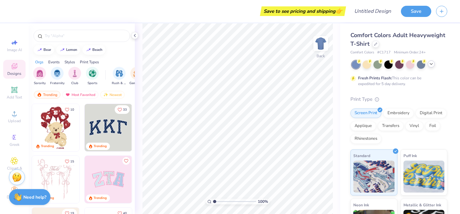  Describe the element at coordinates (57, 73) in the screenshot. I see `img: Fraternity Image` at that location.